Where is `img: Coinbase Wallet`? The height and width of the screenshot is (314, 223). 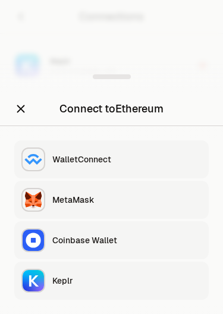 img: Coinbase Wallet is located at coordinates (33, 241).